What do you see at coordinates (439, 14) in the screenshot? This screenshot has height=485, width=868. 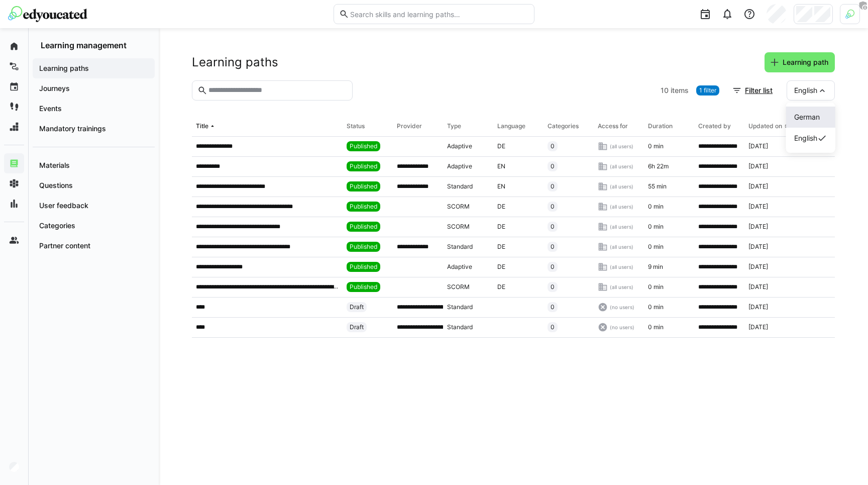 I see `input: Search skills and learning paths…` at bounding box center [439, 14].